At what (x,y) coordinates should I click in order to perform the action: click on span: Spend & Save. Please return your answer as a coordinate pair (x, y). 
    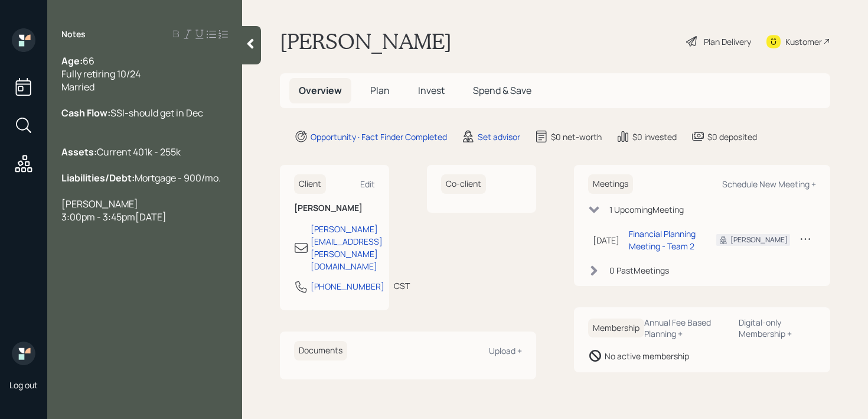
    Looking at the image, I should click on (502, 90).